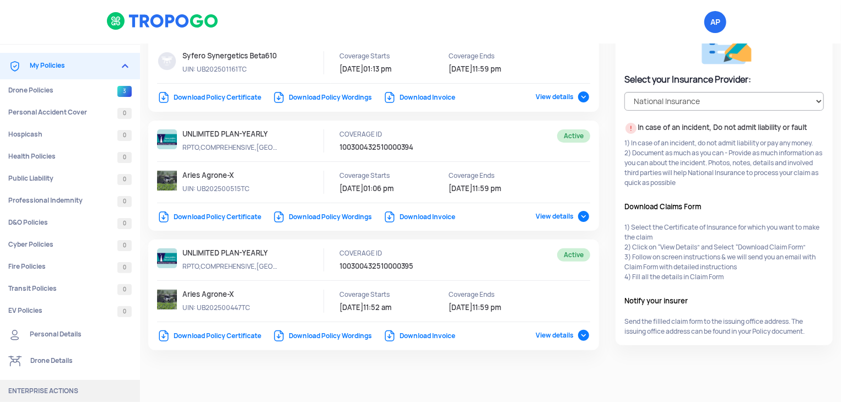 The height and width of the screenshot is (402, 841). Describe the element at coordinates (724, 128) in the screenshot. I see `p: In case of an incident, Do not admit liability or fault` at that location.